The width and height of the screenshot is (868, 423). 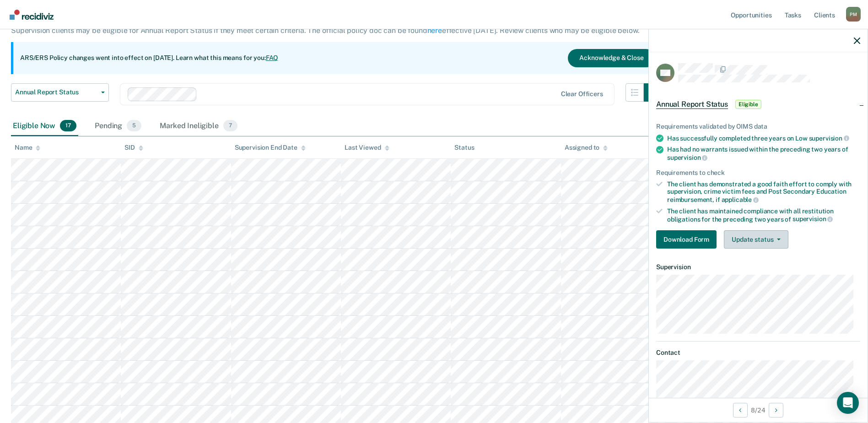 What do you see at coordinates (230, 126) in the screenshot?
I see `span: 7` at bounding box center [230, 126].